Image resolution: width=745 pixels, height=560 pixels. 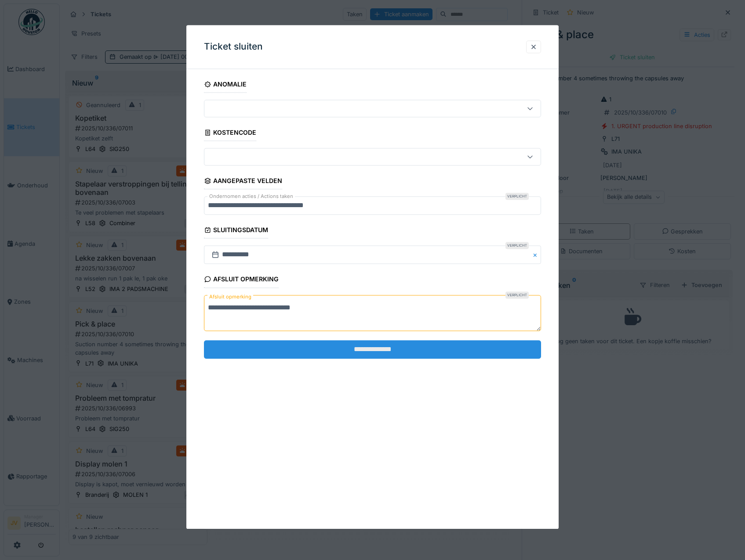 What do you see at coordinates (241, 281) in the screenshot?
I see `div: Afsluit opmerking` at bounding box center [241, 281].